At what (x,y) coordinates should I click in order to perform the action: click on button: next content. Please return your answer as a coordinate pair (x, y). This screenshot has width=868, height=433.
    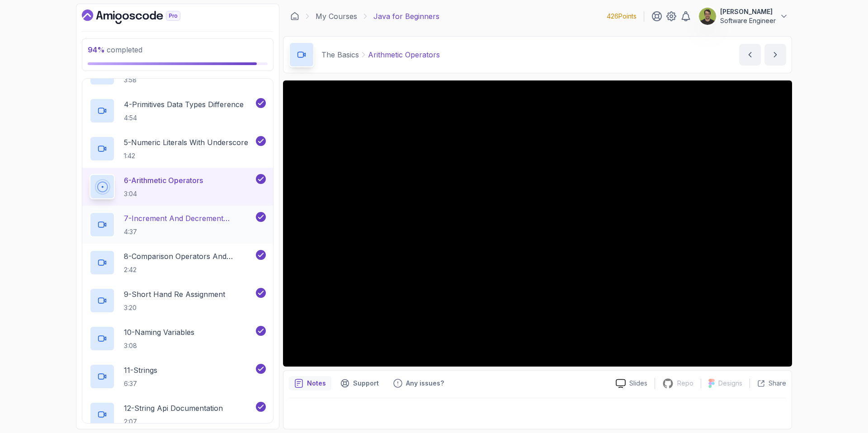
    Looking at the image, I should click on (776, 54).